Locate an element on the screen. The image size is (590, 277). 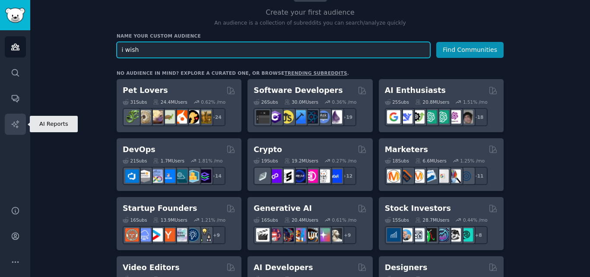
img: EntrepreneurRideAlong is located at coordinates (132, 234).